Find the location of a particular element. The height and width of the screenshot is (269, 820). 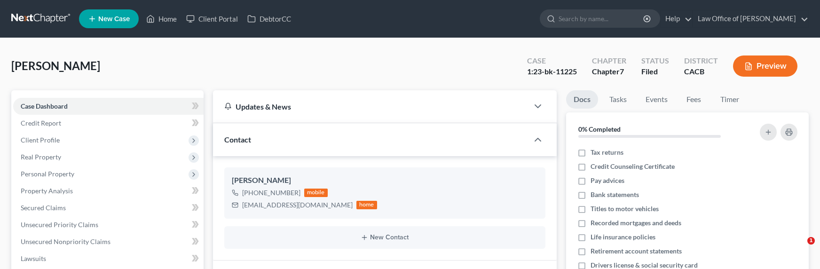

div: Updates & News is located at coordinates (371, 106).